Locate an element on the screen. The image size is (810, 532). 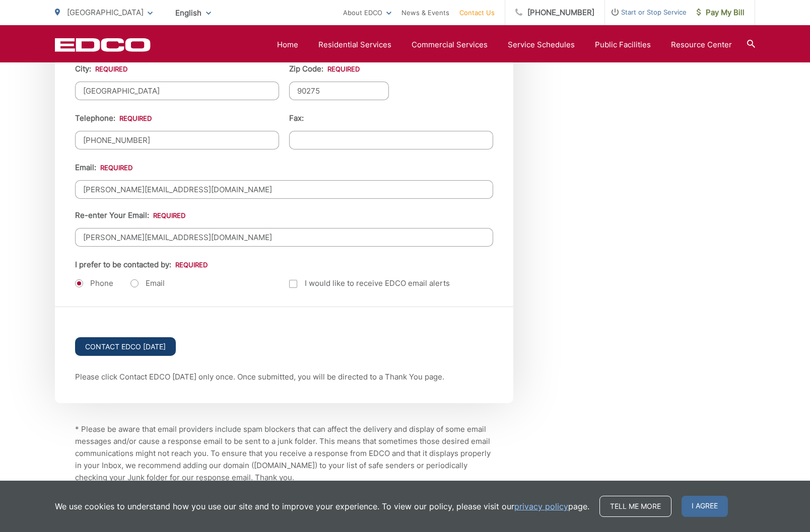
p: * Please be aware that email providers include spam blockers that can affect the delivery and dis... is located at coordinates (284, 454).